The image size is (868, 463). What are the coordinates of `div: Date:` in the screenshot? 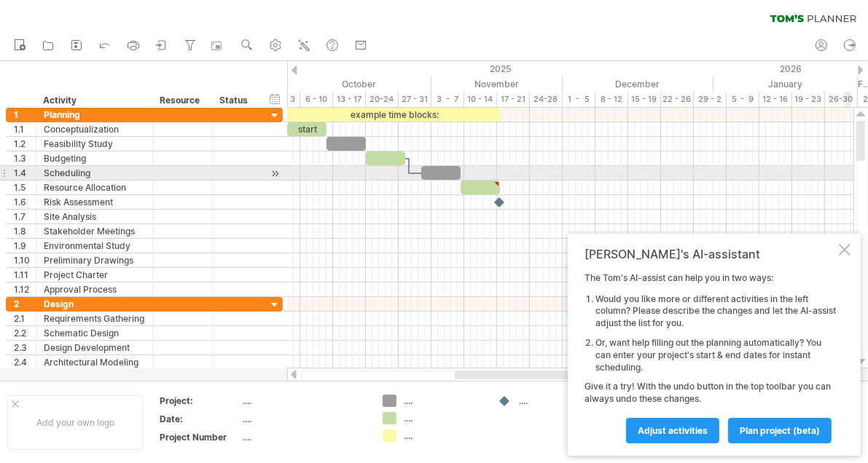 It's located at (200, 419).